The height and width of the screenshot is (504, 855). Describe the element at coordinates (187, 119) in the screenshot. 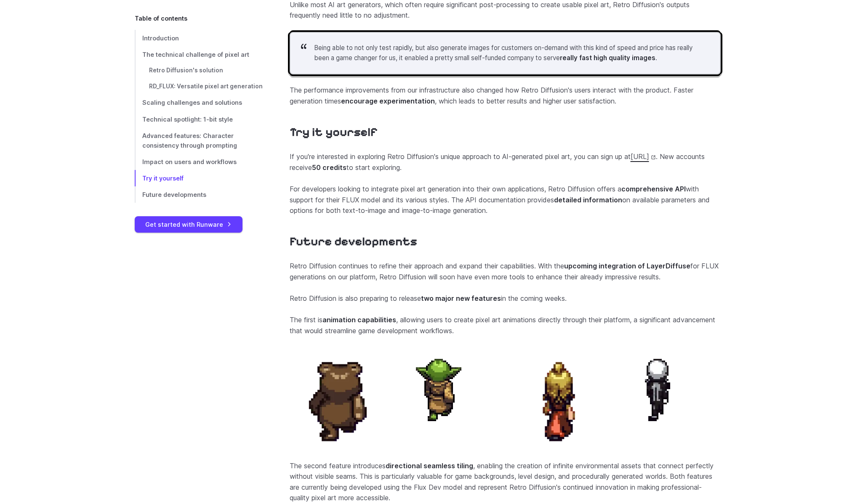

I see `span: Technical spotlight: 1-bit style` at that location.